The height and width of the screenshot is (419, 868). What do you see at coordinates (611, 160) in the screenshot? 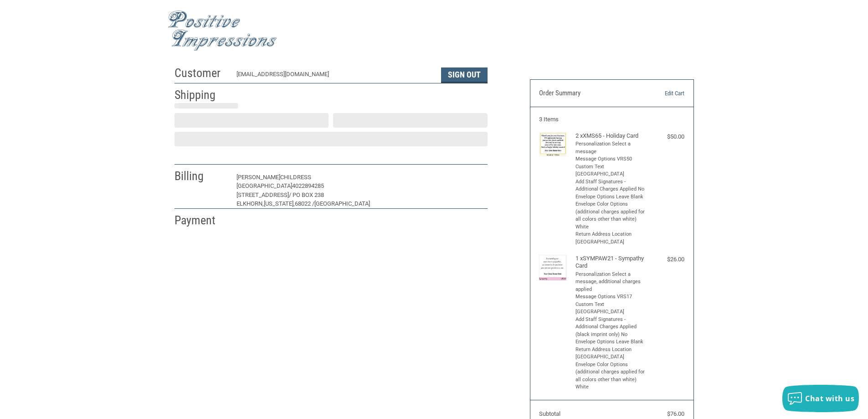
I see `li: Message Options VRS50` at bounding box center [611, 160].